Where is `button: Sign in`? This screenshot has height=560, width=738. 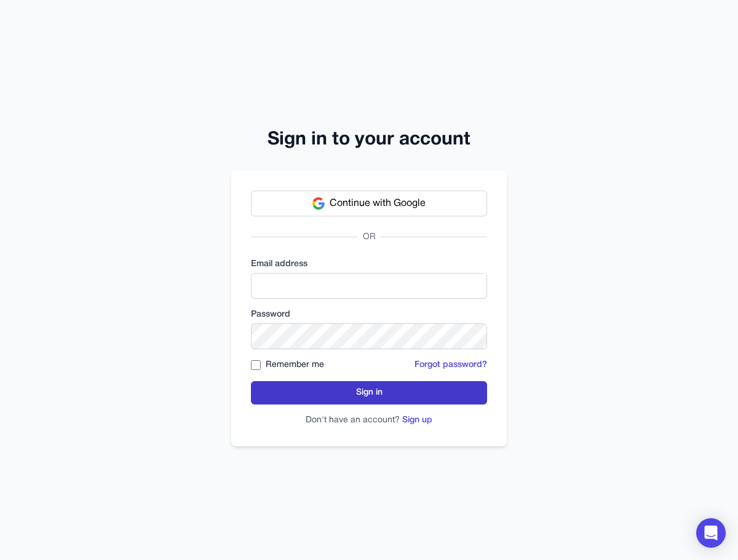 button: Sign in is located at coordinates (369, 393).